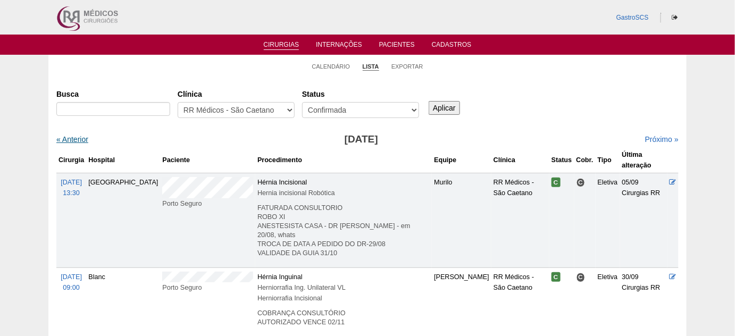 Image resolution: width=735 pixels, height=336 pixels. I want to click on a: Cadastros, so click(452, 46).